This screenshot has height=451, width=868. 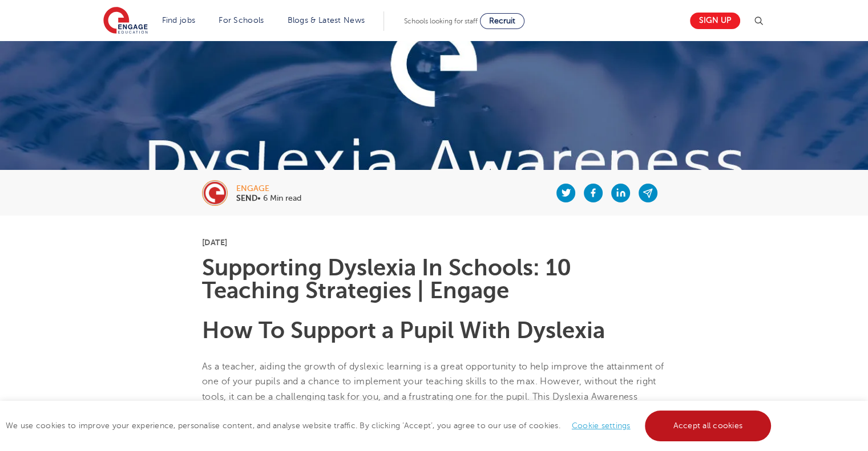 What do you see at coordinates (179, 20) in the screenshot?
I see `a: Find jobs` at bounding box center [179, 20].